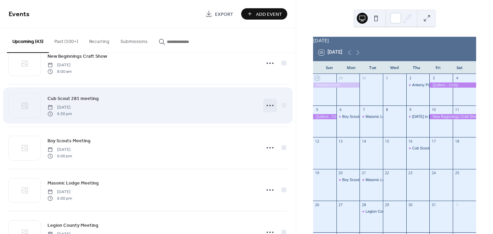 The width and height of the screenshot is (493, 234). What do you see at coordinates (73, 183) in the screenshot?
I see `a: Masonic Lodge Meeting` at bounding box center [73, 183].